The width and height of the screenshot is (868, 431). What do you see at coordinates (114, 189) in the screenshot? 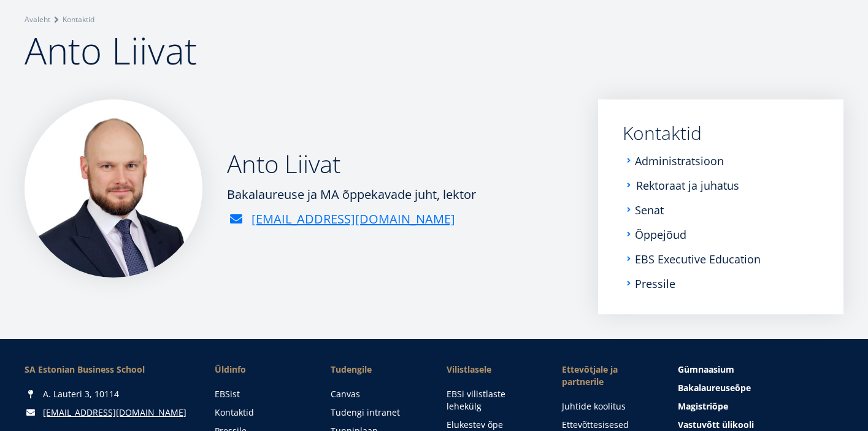
I see `img: Anto Liivat` at bounding box center [114, 189].